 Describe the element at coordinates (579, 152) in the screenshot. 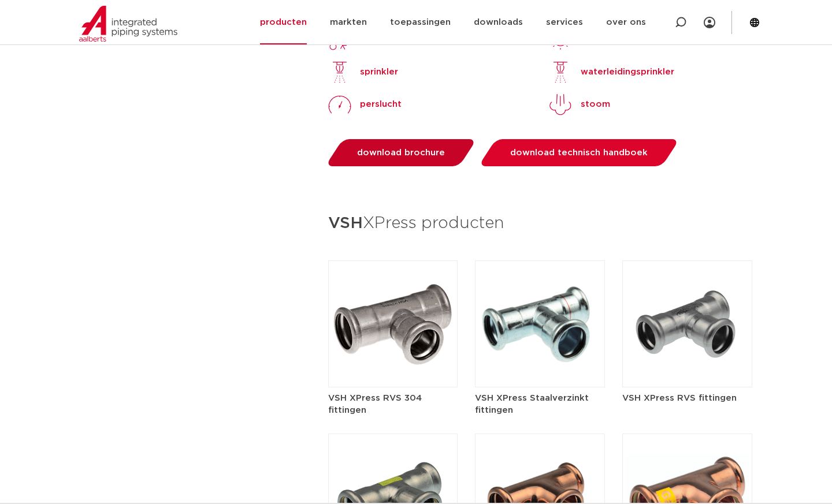

I see `span: download technisch handboek` at that location.